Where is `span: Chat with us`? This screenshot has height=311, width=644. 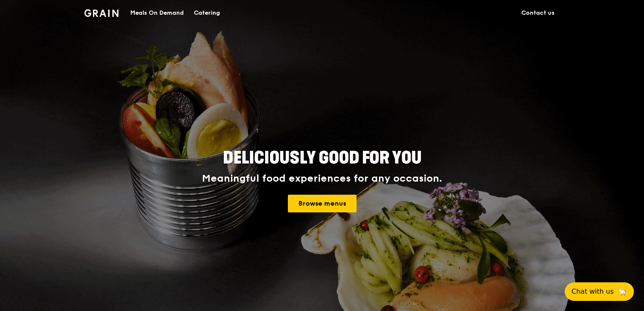
span: Chat with us is located at coordinates (593, 291).